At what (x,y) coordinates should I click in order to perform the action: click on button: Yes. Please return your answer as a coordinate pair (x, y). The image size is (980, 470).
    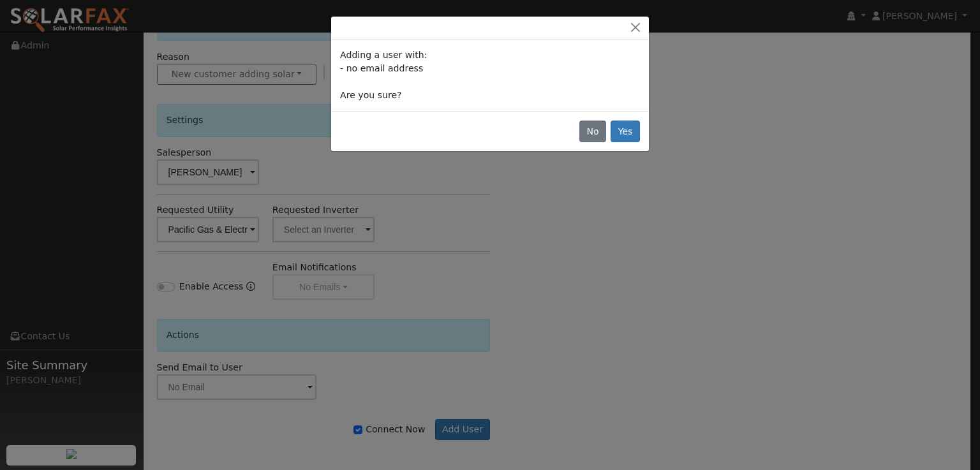
    Looking at the image, I should click on (625, 131).